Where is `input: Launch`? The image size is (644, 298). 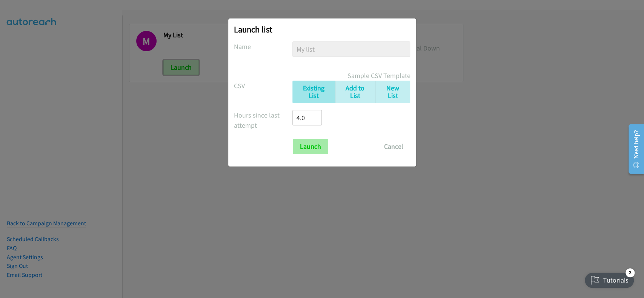
input: Launch is located at coordinates (310, 146).